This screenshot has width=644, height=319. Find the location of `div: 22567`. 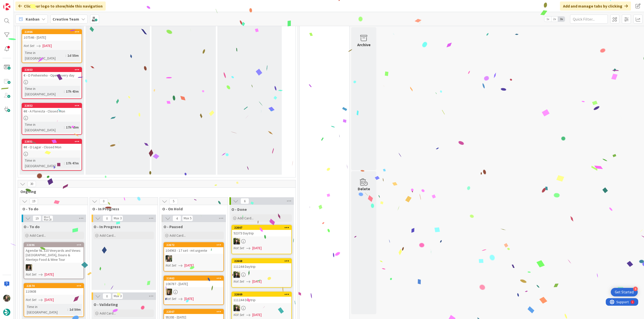

div: 22567 is located at coordinates (195, 312).